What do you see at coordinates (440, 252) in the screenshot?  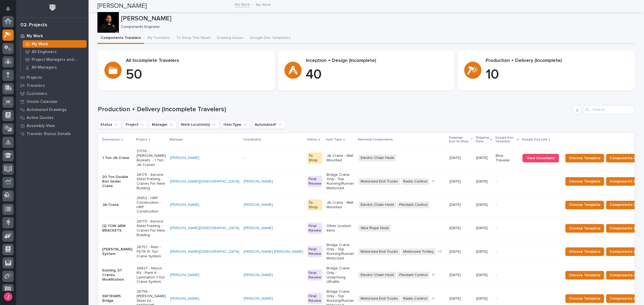 I see `span: + 2` at bounding box center [440, 252].